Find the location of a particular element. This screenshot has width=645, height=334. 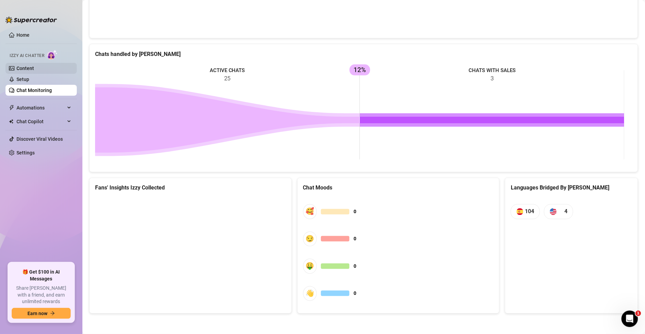

span: 1 is located at coordinates (638, 313).